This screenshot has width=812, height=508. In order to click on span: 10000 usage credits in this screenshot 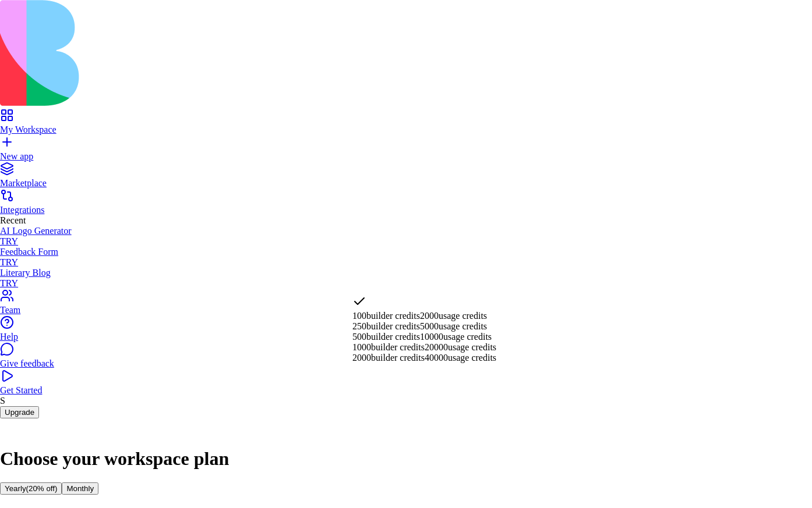, I will do `click(456, 337)`.